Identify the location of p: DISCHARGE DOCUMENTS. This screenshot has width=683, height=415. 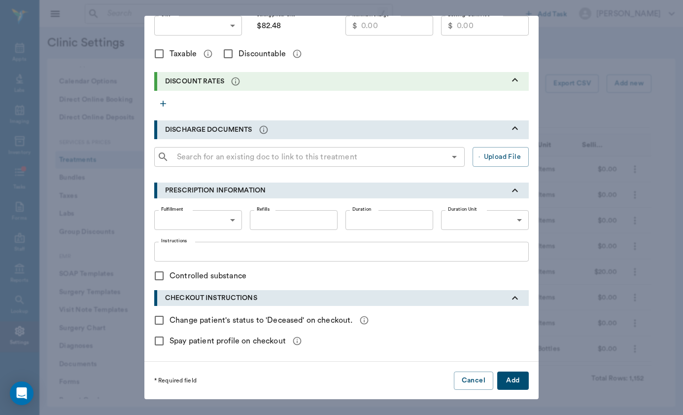
(209, 130).